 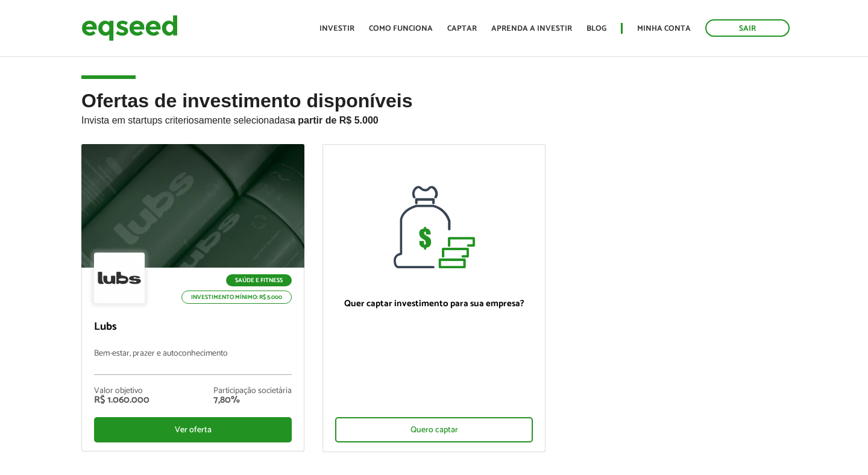 What do you see at coordinates (193, 361) in the screenshot?
I see `p: Bem-estar, prazer e autoconhecimento` at bounding box center [193, 361].